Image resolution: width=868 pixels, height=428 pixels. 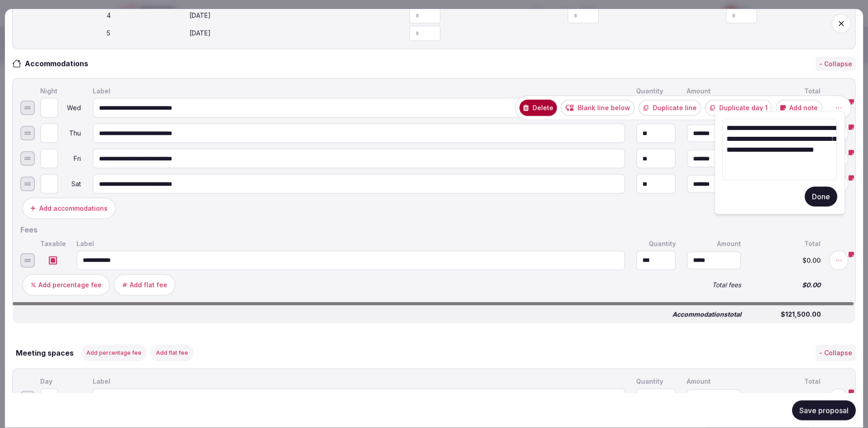 I want to click on button: Done, so click(x=821, y=196).